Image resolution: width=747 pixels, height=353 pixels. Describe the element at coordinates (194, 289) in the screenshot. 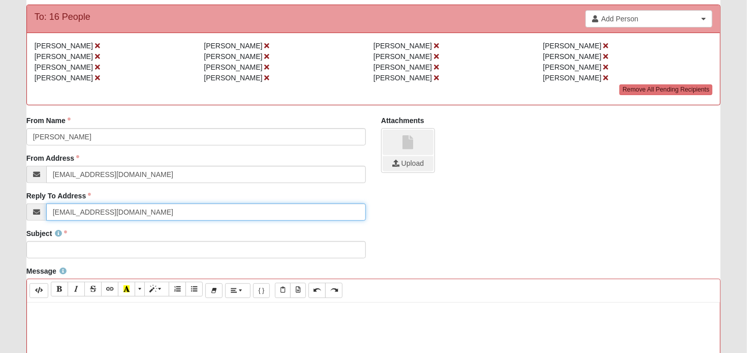

I see `button: Unordered list (CTRL+SHIFT+NUM7)` at that location.